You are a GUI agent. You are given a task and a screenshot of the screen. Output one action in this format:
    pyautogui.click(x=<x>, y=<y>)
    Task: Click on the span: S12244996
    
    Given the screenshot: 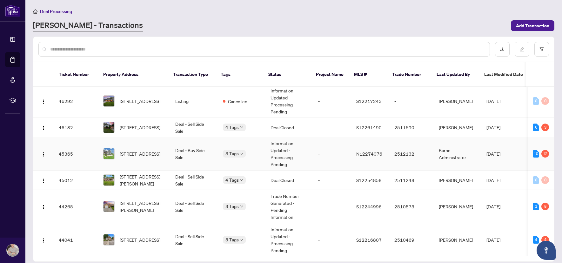 What is the action you would take?
    pyautogui.click(x=369, y=206)
    